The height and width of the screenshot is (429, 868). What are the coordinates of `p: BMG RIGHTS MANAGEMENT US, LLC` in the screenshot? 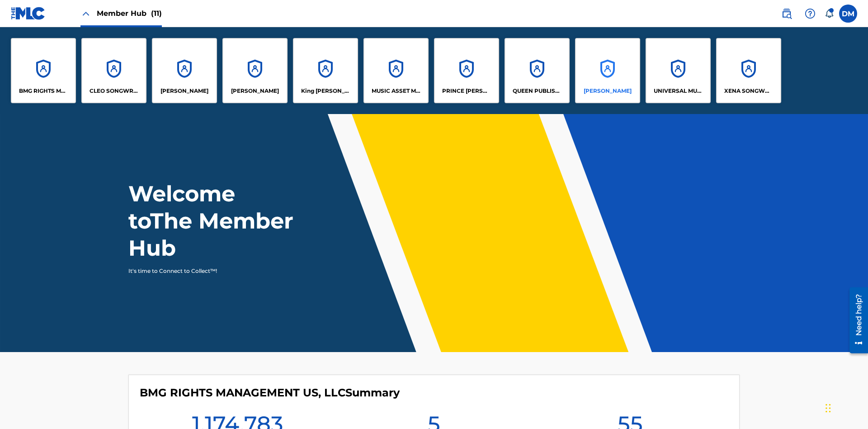 It's located at (43, 91).